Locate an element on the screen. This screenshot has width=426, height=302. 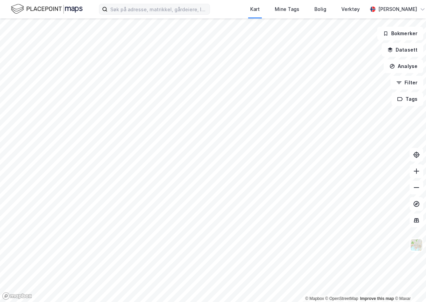
div: Bolig is located at coordinates (320, 9).